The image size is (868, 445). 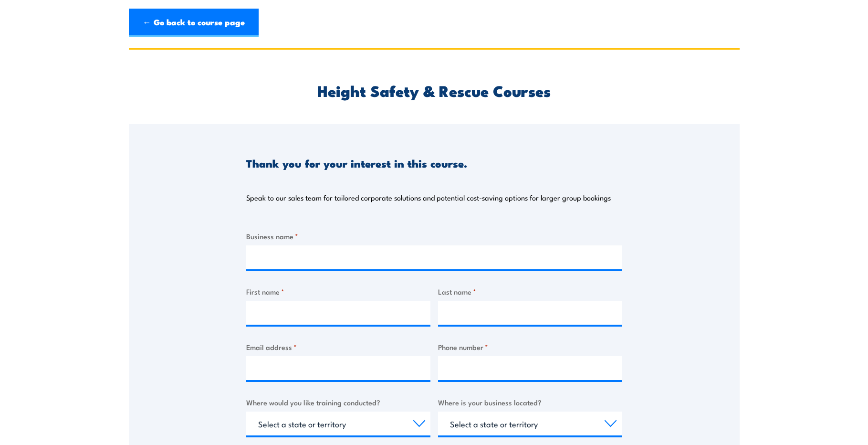 I want to click on h2: Height Safety & Rescue Courses, so click(x=434, y=90).